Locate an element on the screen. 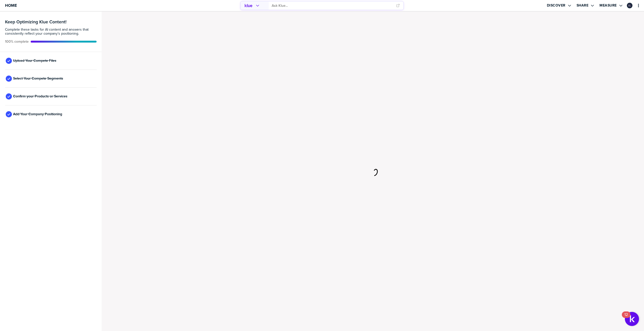 This screenshot has height=331, width=644. span: Confirm your Products or Services is located at coordinates (40, 96).